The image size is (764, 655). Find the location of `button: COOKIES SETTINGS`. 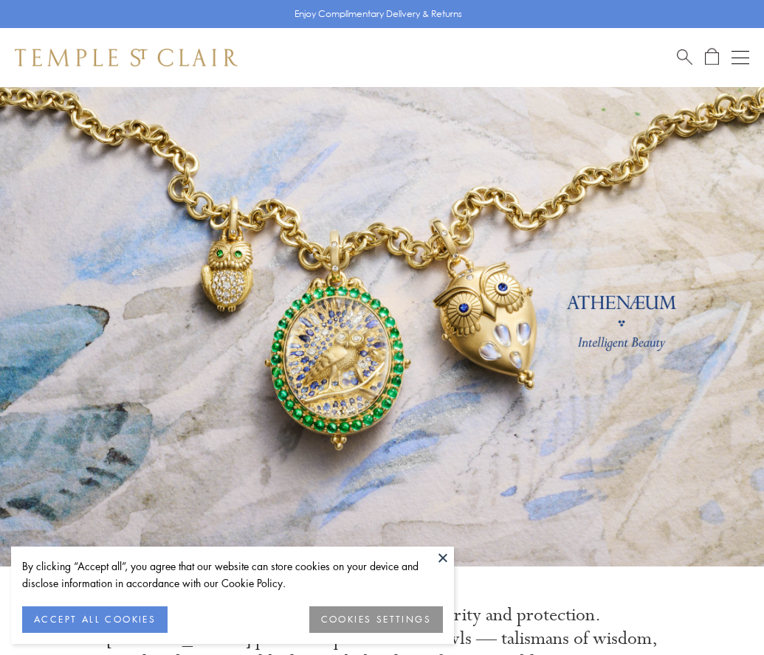

button: COOKIES SETTINGS is located at coordinates (376, 620).